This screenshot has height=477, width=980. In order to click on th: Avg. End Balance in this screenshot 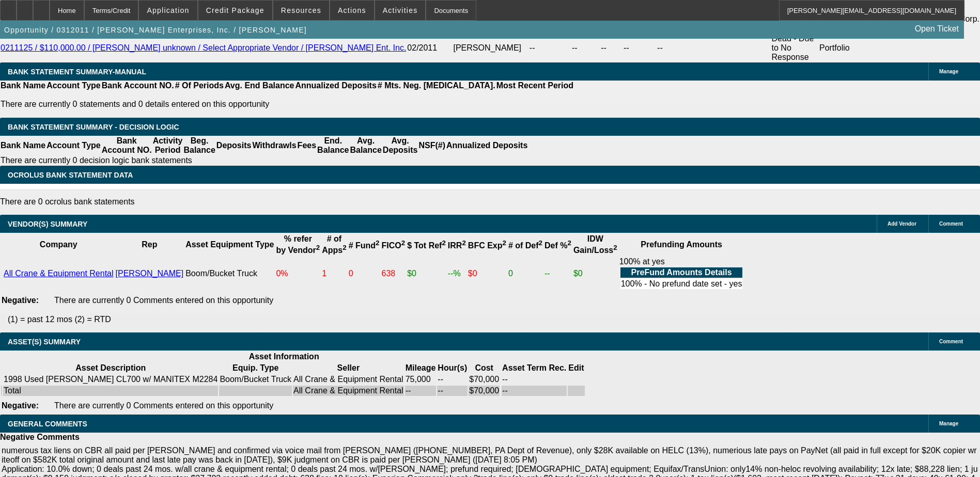, I will do `click(259, 86)`.